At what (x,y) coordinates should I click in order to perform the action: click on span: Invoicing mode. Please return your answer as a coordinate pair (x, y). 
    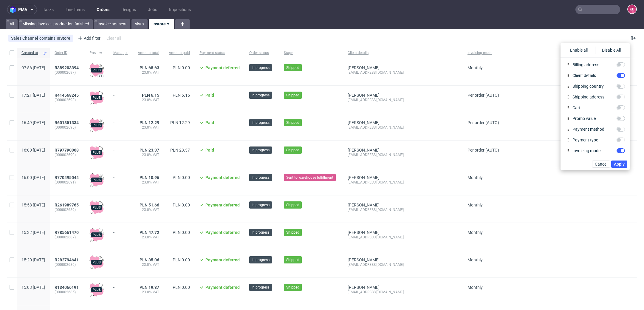
    Looking at the image, I should click on (483, 53).